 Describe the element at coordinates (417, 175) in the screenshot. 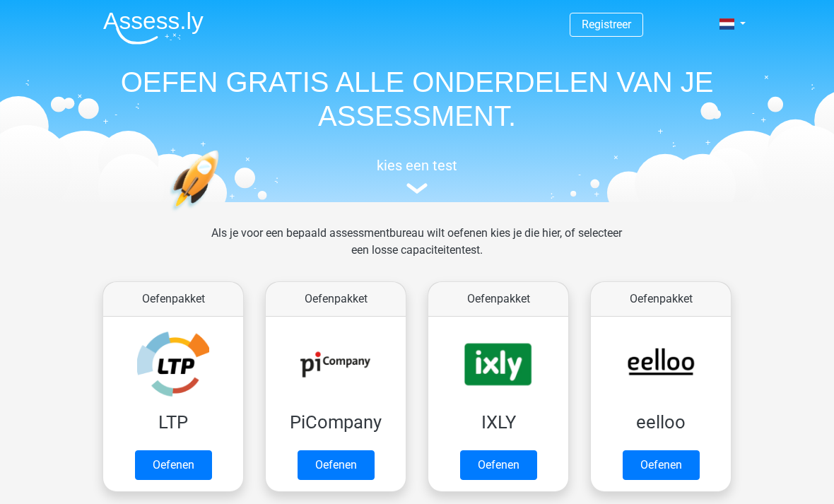

I see `a: kies een test` at that location.